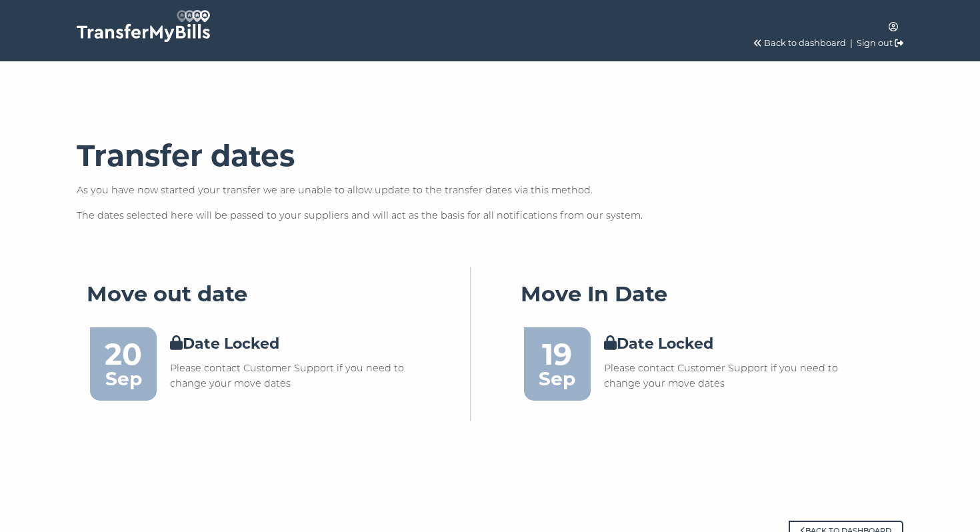 The height and width of the screenshot is (532, 980). What do you see at coordinates (490, 215) in the screenshot?
I see `p: The dates selected here will be passed to your suppliers and will act as the basis for all notifi...` at bounding box center [490, 215].